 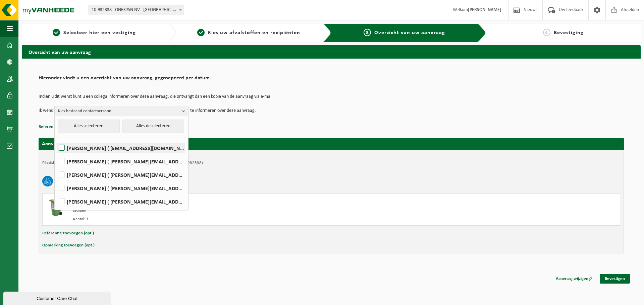 I want to click on span: Kies uw afvalstoffen en recipiënten, so click(x=254, y=33).